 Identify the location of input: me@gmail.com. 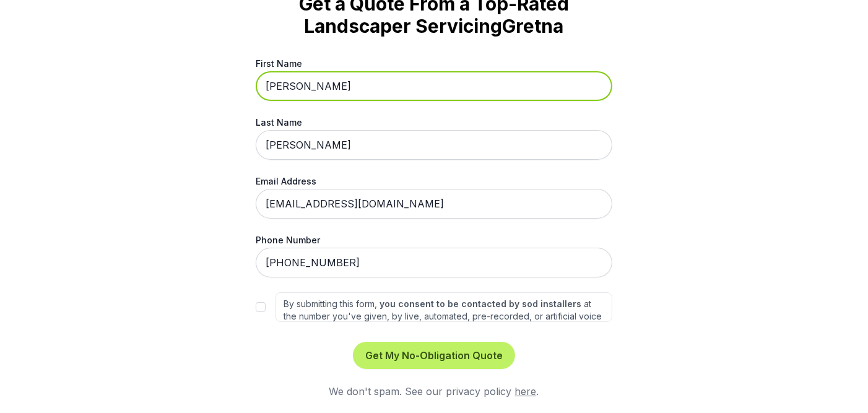
(434, 204).